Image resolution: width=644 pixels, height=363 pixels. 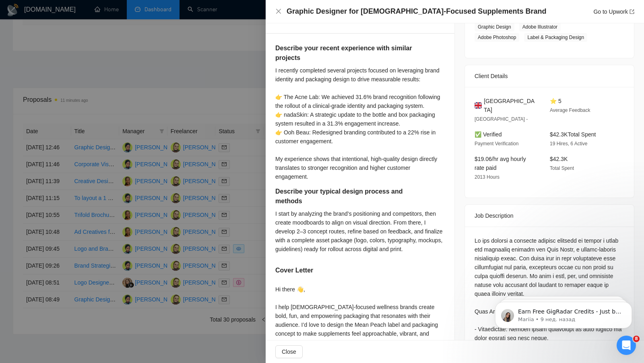 What do you see at coordinates (494, 27) in the screenshot?
I see `span: Graphic Design` at bounding box center [494, 27].